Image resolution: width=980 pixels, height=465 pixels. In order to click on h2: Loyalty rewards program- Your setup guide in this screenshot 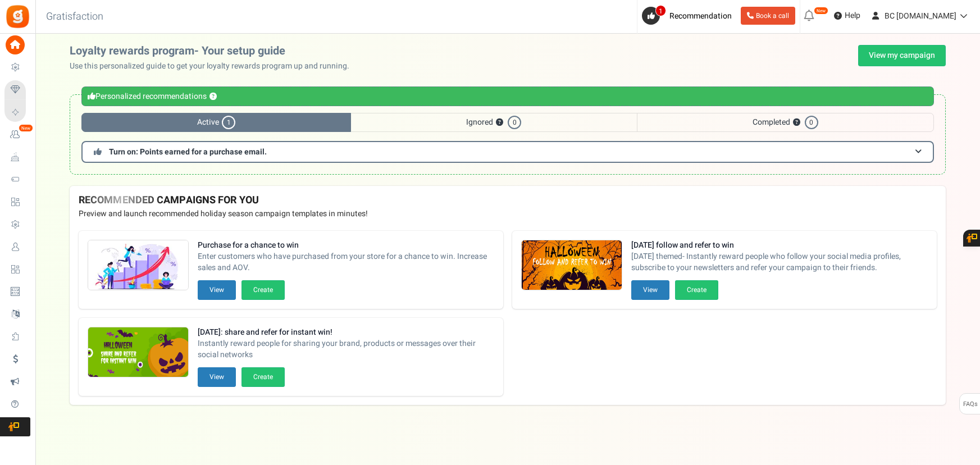, I will do `click(214, 51)`.